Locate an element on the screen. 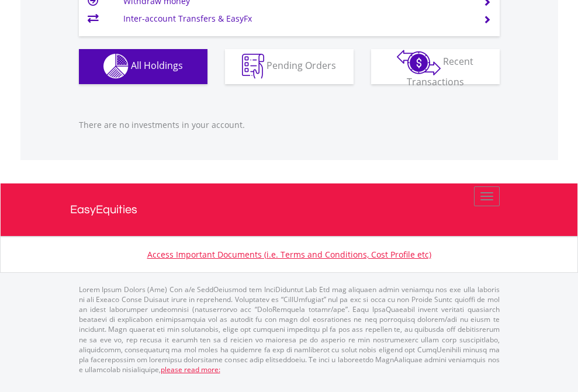 Image resolution: width=578 pixels, height=392 pixels. td: Inter-account Transfers & EasyFx is located at coordinates (295, 19).